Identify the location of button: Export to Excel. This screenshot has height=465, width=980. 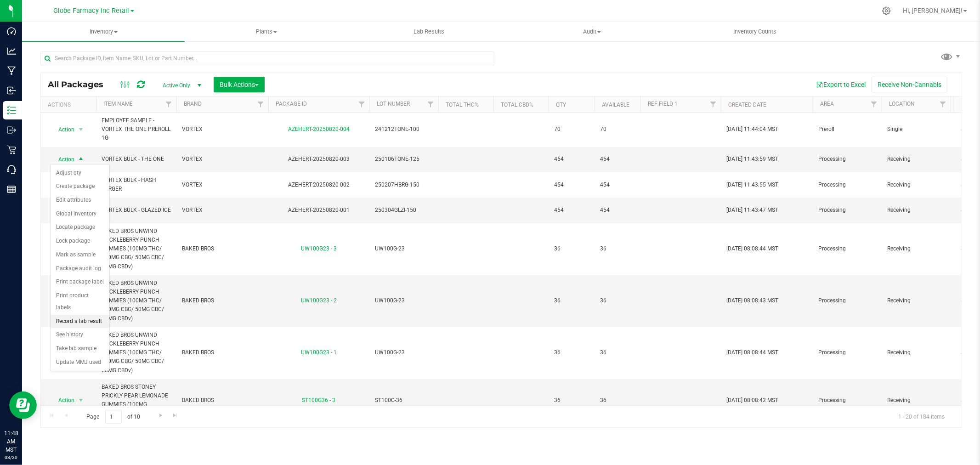
(841, 84).